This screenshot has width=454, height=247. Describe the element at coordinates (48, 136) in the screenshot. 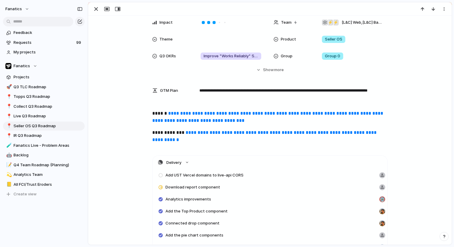

I see `span: IR Q3 Roadmap` at that location.